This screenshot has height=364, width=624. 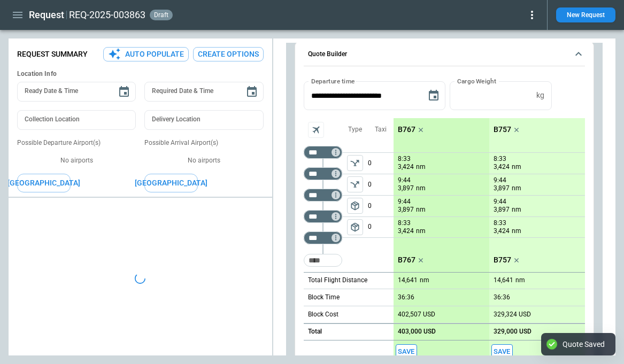 What do you see at coordinates (107, 15) in the screenshot?
I see `h2: REQ-2025-003863` at bounding box center [107, 15].